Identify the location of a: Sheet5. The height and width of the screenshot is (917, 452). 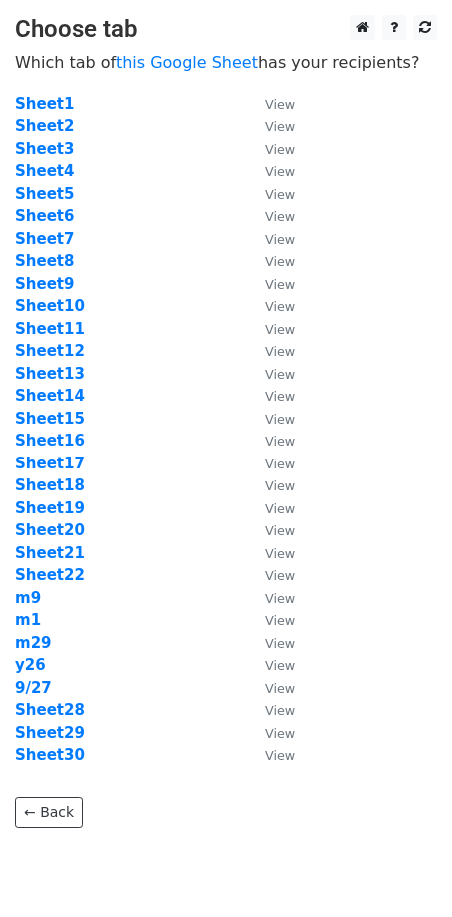
(44, 194).